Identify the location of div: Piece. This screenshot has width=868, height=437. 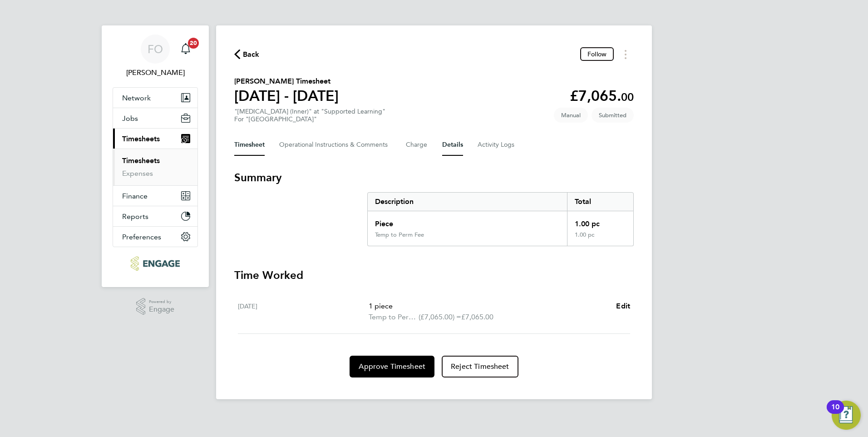
(467, 221).